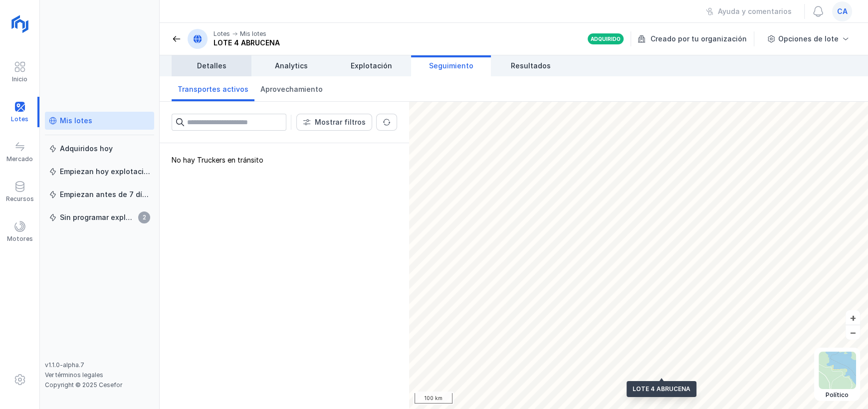 This screenshot has width=868, height=409. What do you see at coordinates (246, 43) in the screenshot?
I see `div: LOTE 4 ABRUCENA` at bounding box center [246, 43].